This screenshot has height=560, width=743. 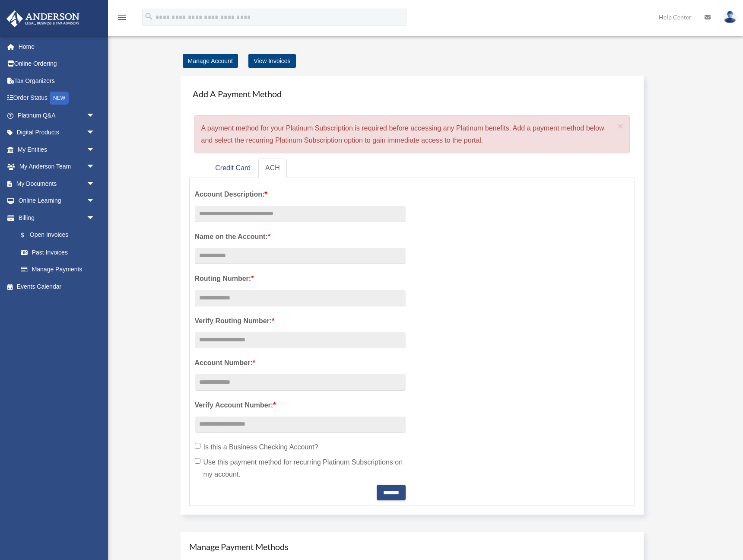 I want to click on div: A payment method for your Platinum Subscription is required before accessing any Platinum benefit..., so click(x=412, y=134).